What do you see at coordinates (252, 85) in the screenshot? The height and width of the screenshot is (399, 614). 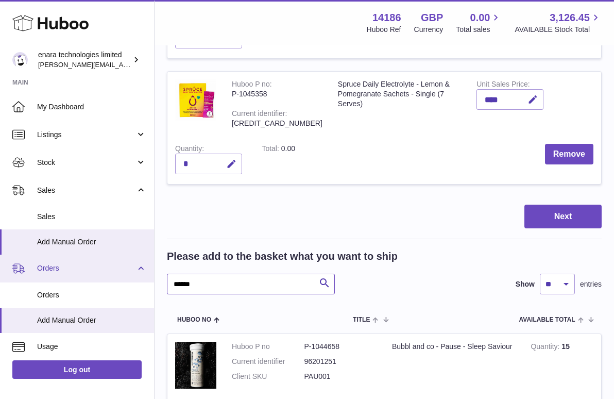 I see `div: Huboo P no` at bounding box center [252, 85].